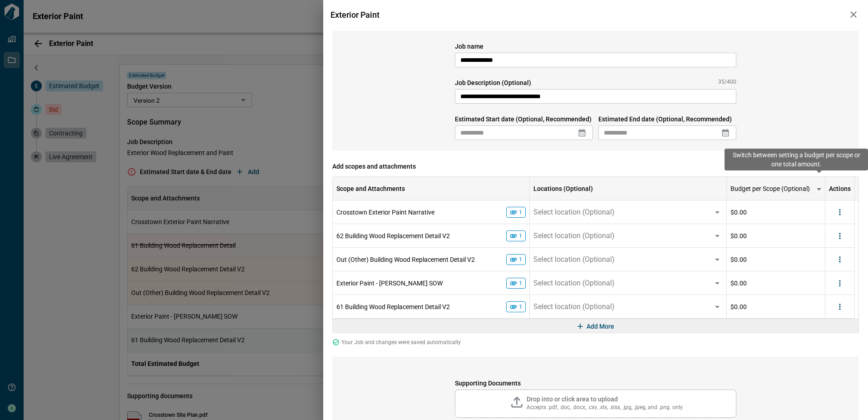  Describe the element at coordinates (600, 327) in the screenshot. I see `span: Add More` at that location.